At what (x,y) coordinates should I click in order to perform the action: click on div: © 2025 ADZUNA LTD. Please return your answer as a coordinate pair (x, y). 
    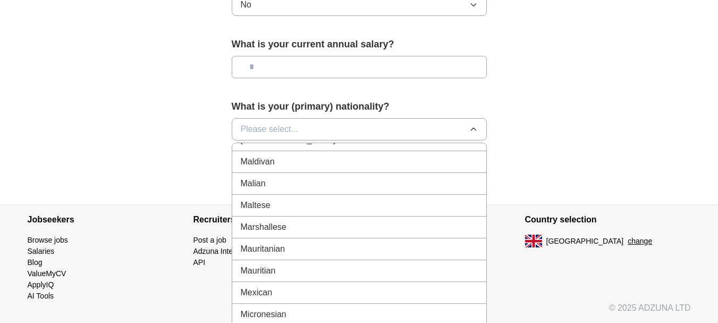
    Looking at the image, I should click on (359, 312).